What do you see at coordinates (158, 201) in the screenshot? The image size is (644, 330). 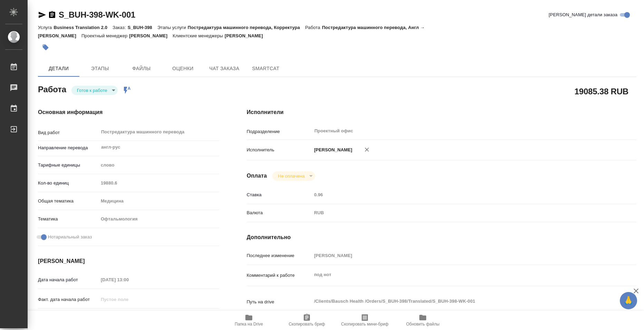 I see `div: Медицина` at bounding box center [158, 201].